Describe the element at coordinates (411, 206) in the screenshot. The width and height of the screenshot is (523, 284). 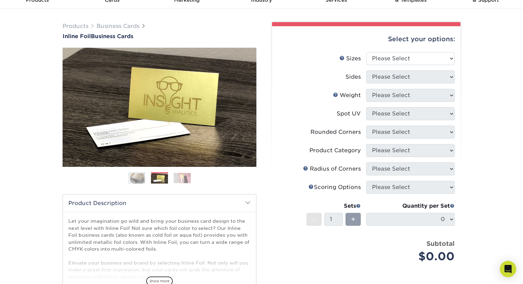
I see `div: Quantity per Set` at that location.